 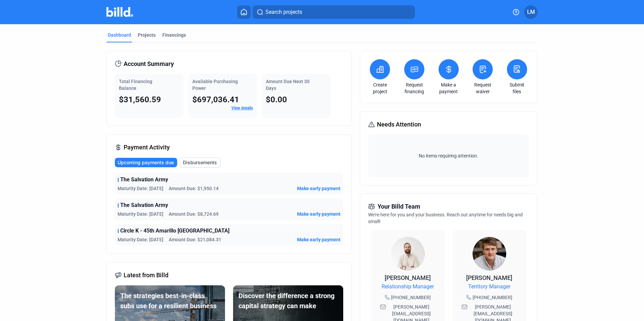 What do you see at coordinates (448, 88) in the screenshot?
I see `a: Make a payment` at bounding box center [448, 88].